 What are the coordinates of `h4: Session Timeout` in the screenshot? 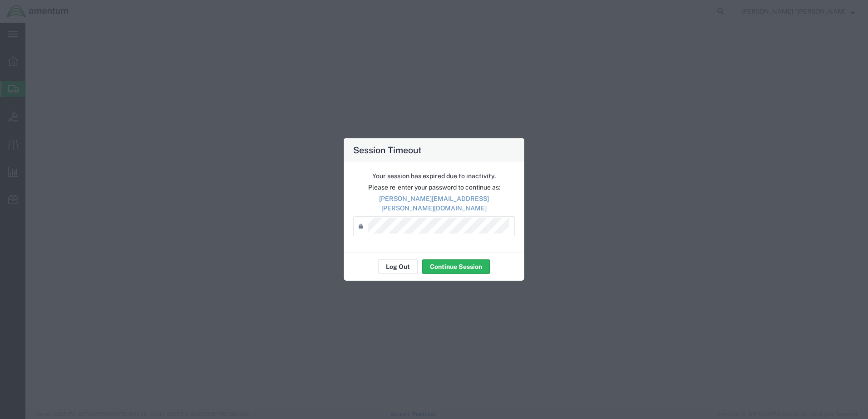 It's located at (387, 150).